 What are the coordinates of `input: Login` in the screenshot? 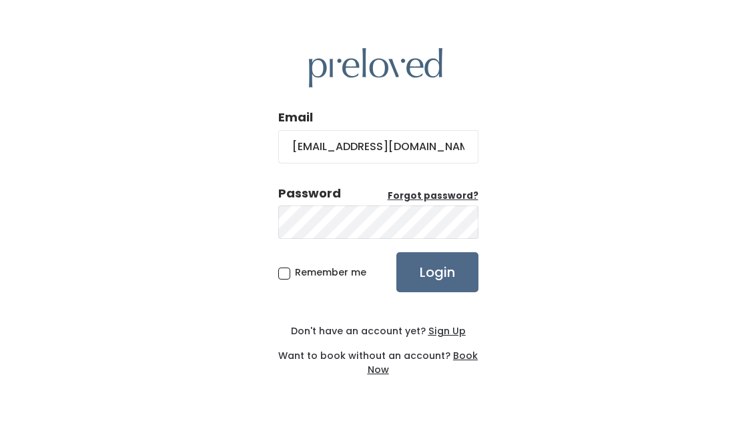 It's located at (437, 272).